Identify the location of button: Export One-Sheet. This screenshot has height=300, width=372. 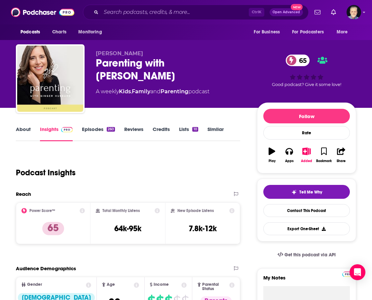
(307, 228).